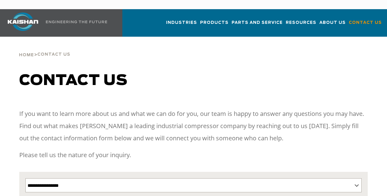 Image resolution: width=387 pixels, height=196 pixels. I want to click on p: If you want to learn more about us and what we can do for you, our team is happy to answer any qu..., so click(194, 126).